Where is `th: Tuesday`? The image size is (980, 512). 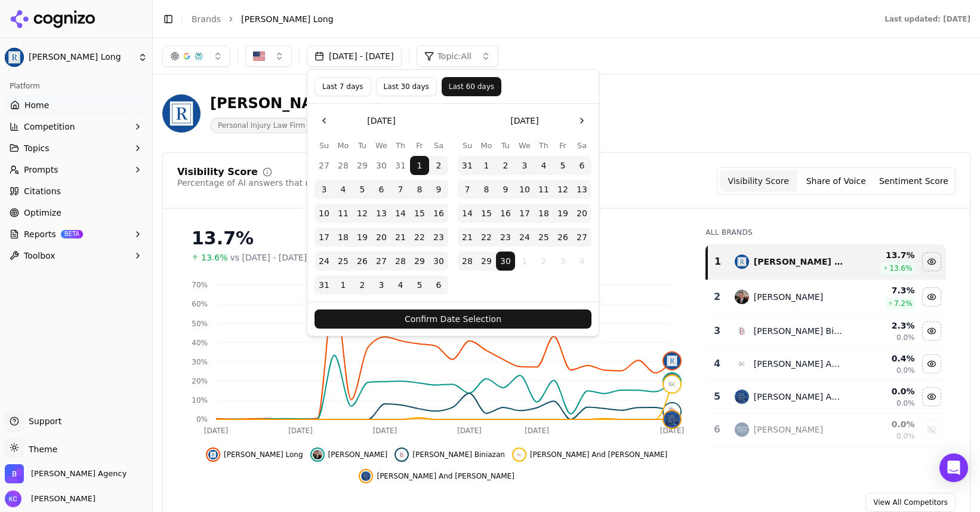
th: Tuesday is located at coordinates (363, 145).